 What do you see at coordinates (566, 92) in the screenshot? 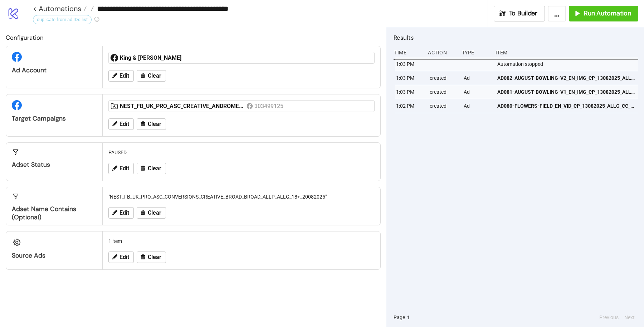
I see `span: AD081-AUGUST-BOWLING-V1_EN_IMG_CP_13082025_ALLG_CC_SC1_USP14_INTERIORS` at bounding box center [566, 92].